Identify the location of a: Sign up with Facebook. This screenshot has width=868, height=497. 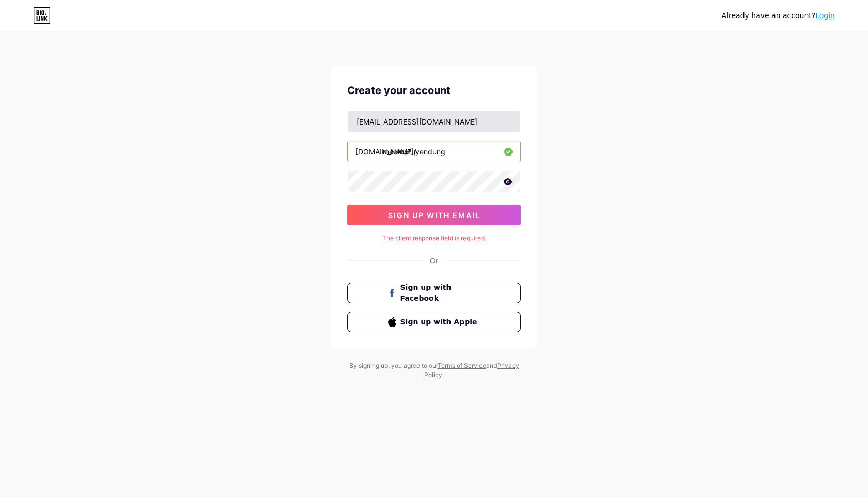
(434, 293).